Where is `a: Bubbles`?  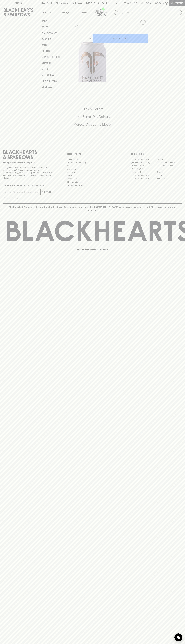 a: Bubbles is located at coordinates (56, 39).